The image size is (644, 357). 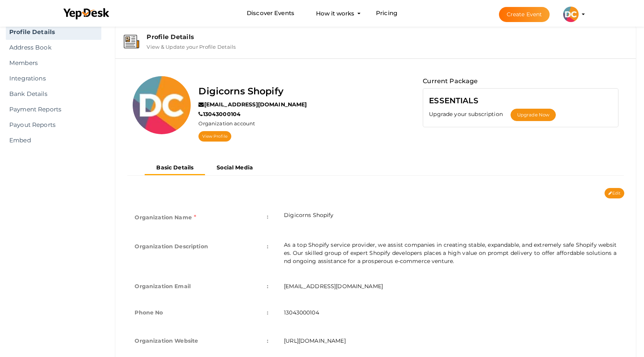 What do you see at coordinates (525, 15) in the screenshot?
I see `button: Create Event` at bounding box center [525, 15].